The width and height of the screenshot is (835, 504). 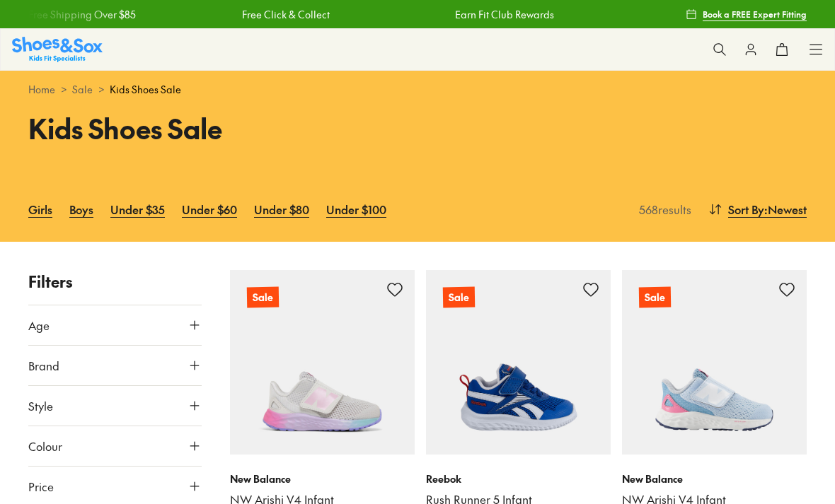 I want to click on span: Kids Shoes Sale, so click(x=145, y=89).